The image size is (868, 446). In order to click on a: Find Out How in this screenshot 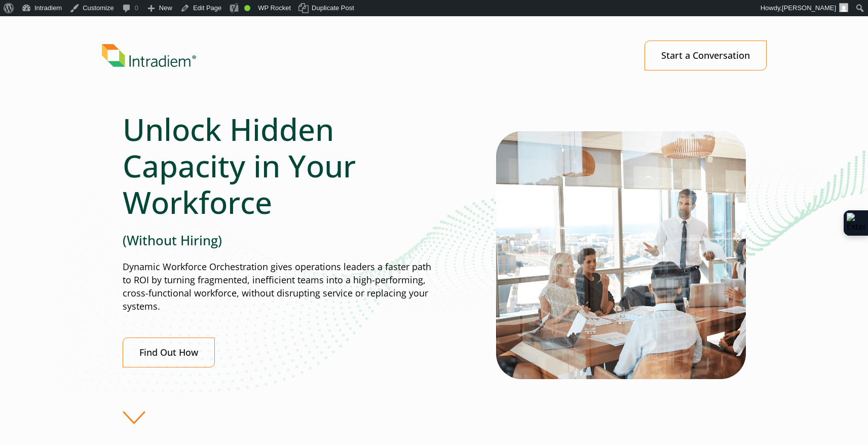, I will do `click(168, 352)`.